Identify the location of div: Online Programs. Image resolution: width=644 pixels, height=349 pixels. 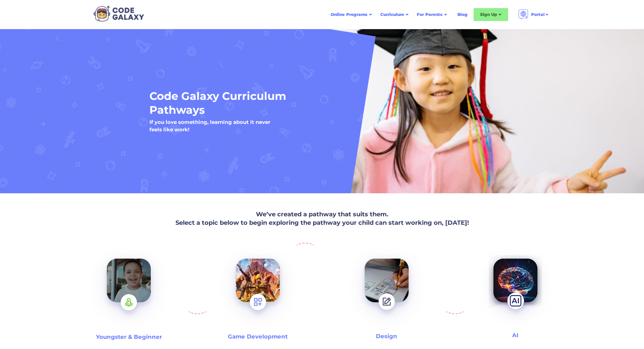
(349, 14).